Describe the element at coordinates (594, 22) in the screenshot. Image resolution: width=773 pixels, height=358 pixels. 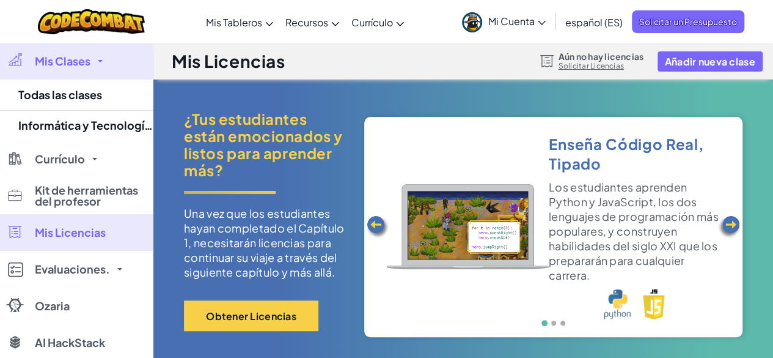
I see `span: español (ES)` at that location.